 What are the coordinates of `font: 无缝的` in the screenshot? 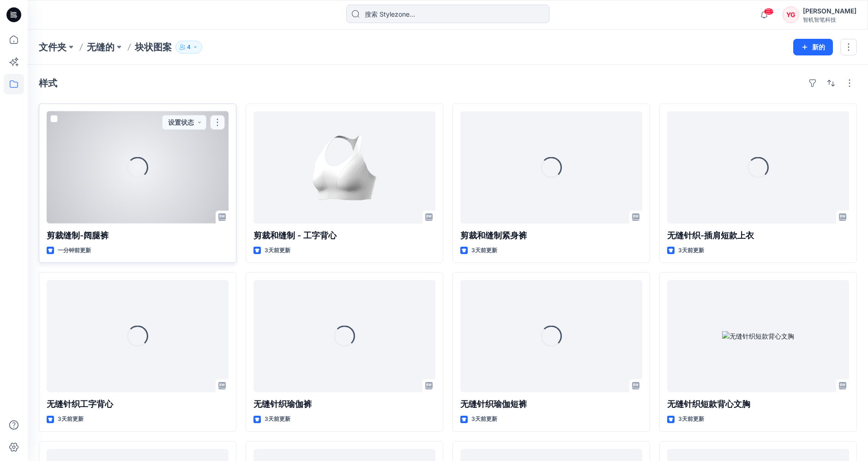 It's located at (100, 47).